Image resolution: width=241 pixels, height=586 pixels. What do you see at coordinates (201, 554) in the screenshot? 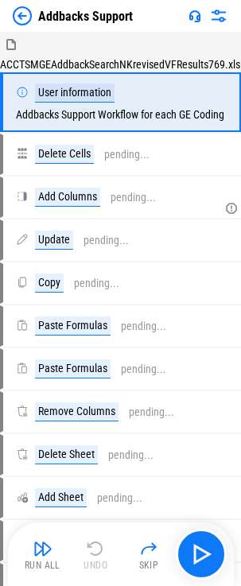
I see `img: Main button` at bounding box center [201, 554].